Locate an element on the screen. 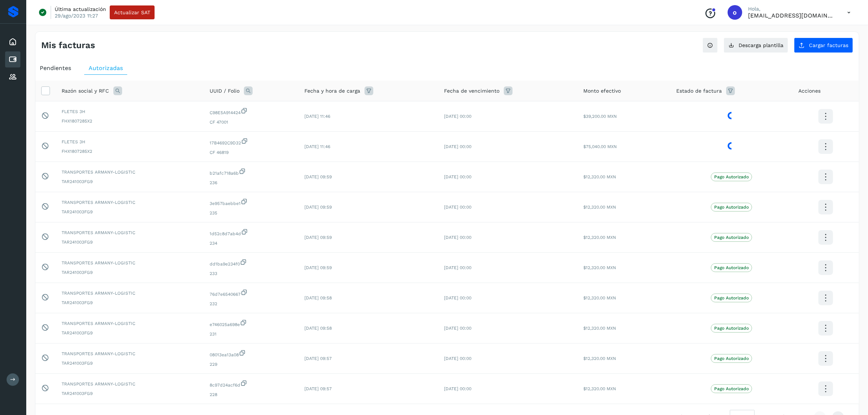 The height and width of the screenshot is (415, 868). span: Fecha de vencimiento is located at coordinates (471, 91).